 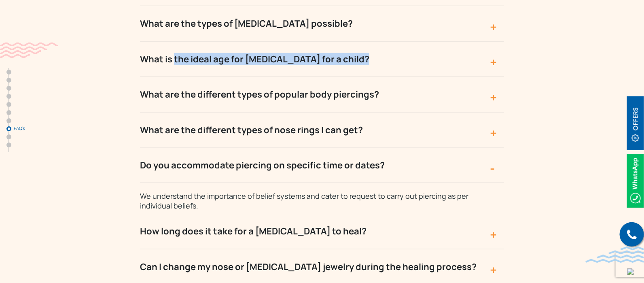 I want to click on span: FAQ’s, so click(x=34, y=128).